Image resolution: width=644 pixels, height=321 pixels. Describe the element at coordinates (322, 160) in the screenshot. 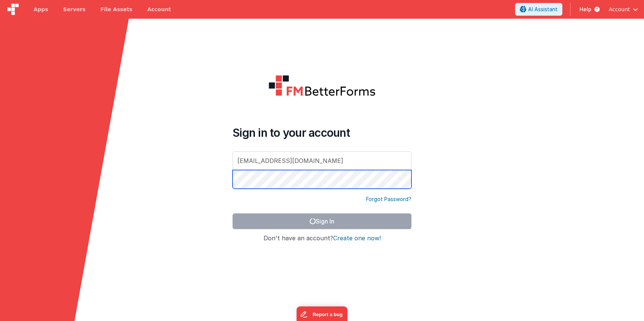

I see `input: Email Address` at that location.